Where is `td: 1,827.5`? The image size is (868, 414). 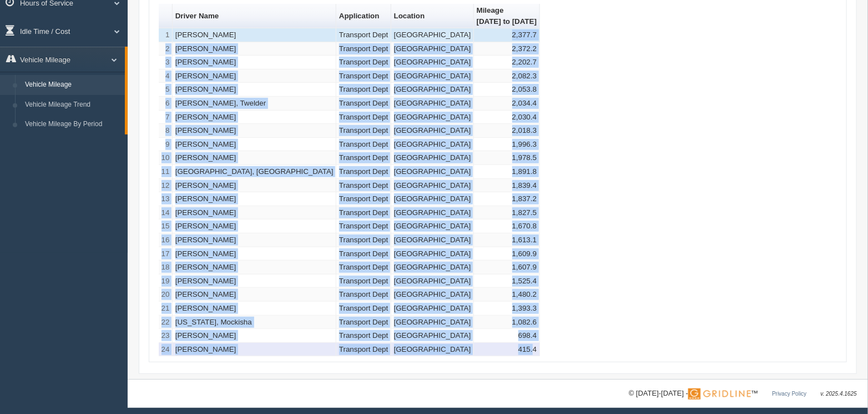
td: 1,827.5 is located at coordinates (507, 213).